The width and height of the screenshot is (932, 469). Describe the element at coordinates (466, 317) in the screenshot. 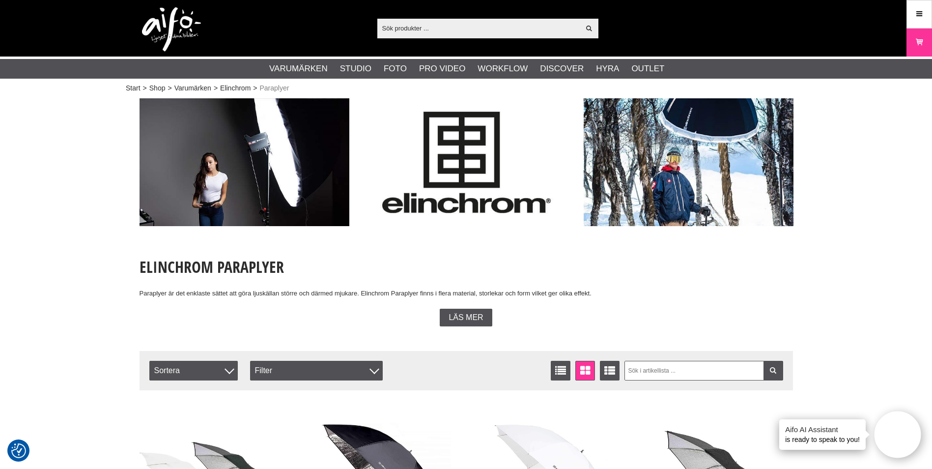

I see `span: Läs mer` at that location.